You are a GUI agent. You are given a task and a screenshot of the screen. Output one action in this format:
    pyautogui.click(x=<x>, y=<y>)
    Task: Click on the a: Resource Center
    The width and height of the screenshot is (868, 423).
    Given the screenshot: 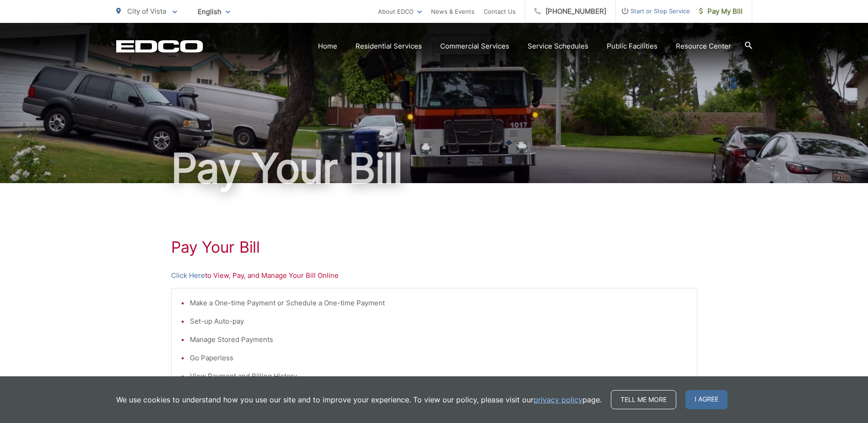 What is the action you would take?
    pyautogui.click(x=703, y=46)
    